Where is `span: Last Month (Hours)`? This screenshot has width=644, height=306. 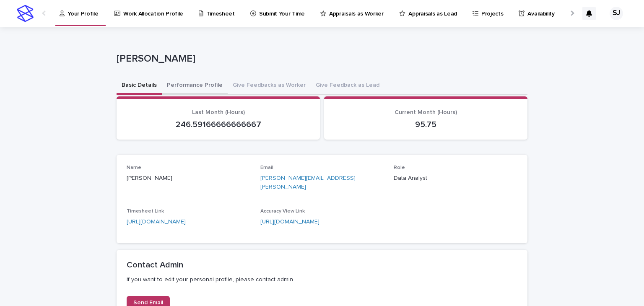 span: Last Month (Hours) is located at coordinates (218, 112).